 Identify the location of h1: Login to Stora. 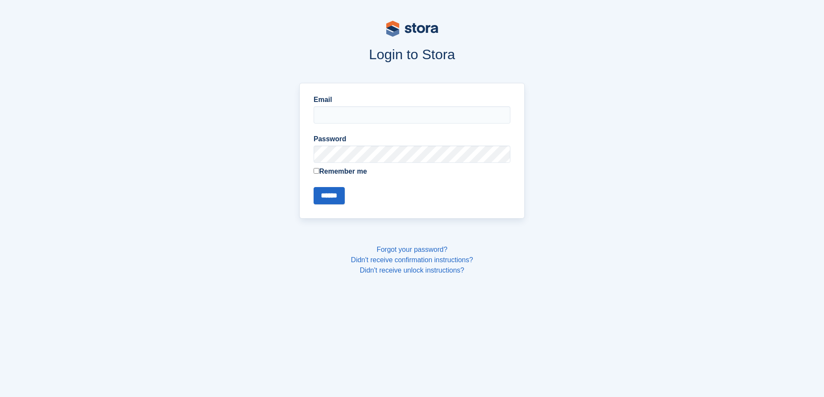
(412, 54).